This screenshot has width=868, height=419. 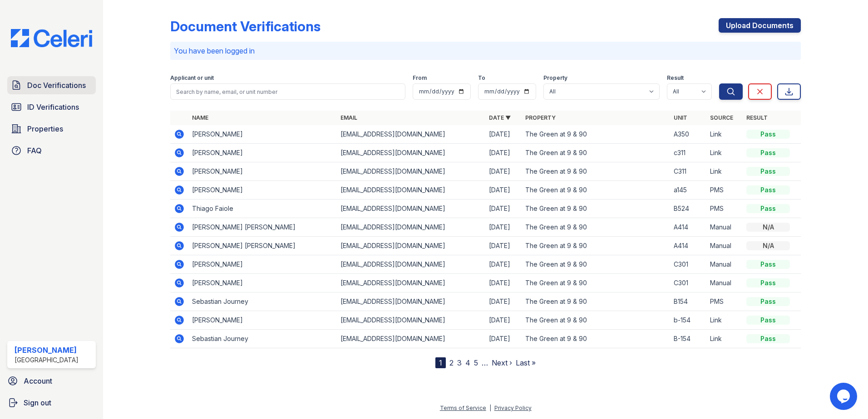 I want to click on div: 1, so click(x=440, y=363).